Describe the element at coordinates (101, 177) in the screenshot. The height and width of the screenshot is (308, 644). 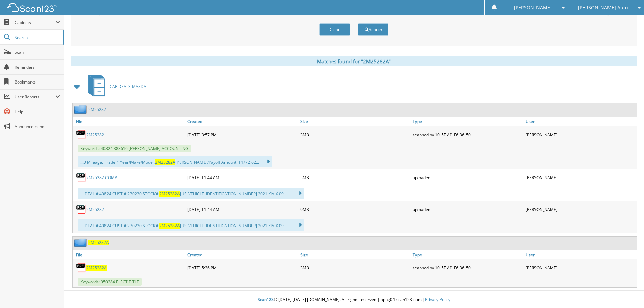
I see `a: 2M25282 COMP` at that location.